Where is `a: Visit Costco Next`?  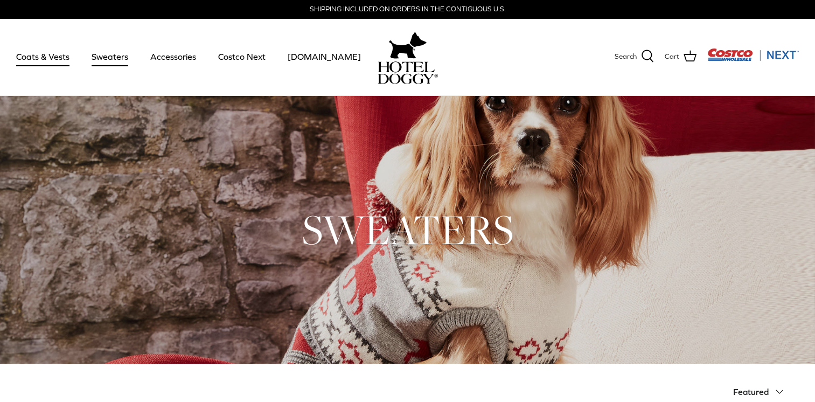 a: Visit Costco Next is located at coordinates (753, 59).